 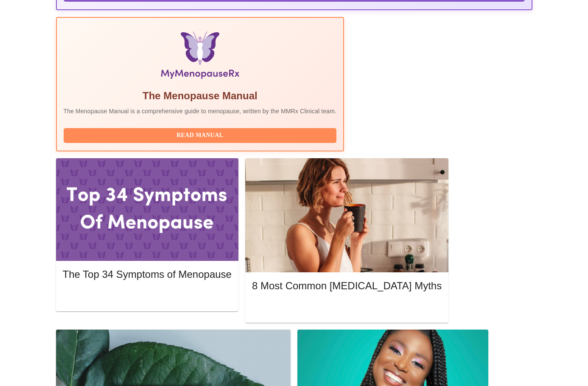 I want to click on img: Menopause Manual, so click(x=200, y=57).